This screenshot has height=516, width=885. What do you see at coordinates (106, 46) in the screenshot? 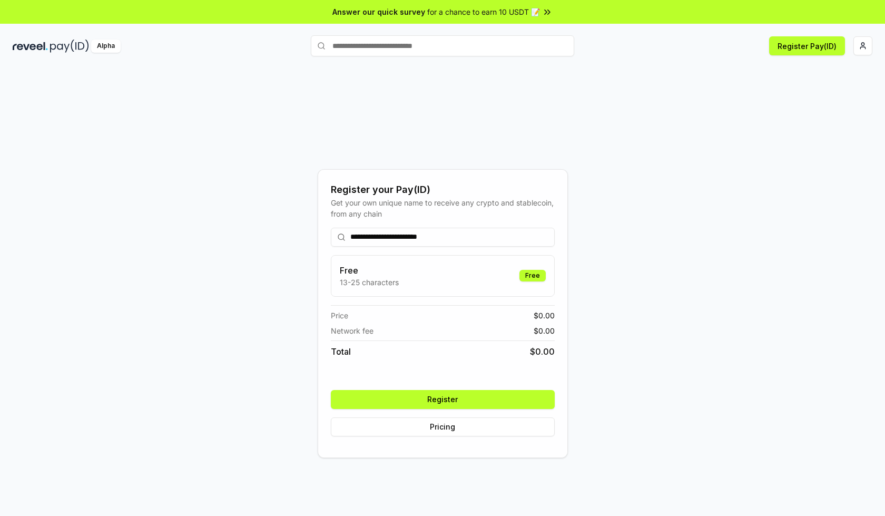
I see `div: Alpha` at bounding box center [106, 46].